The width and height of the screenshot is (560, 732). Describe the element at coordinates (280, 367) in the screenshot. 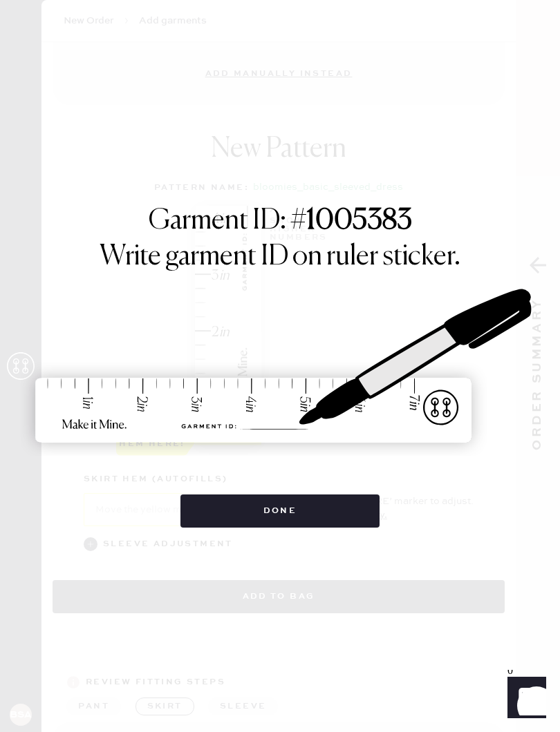

I see `img: ruler-sticker-sharpie.svg` at that location.